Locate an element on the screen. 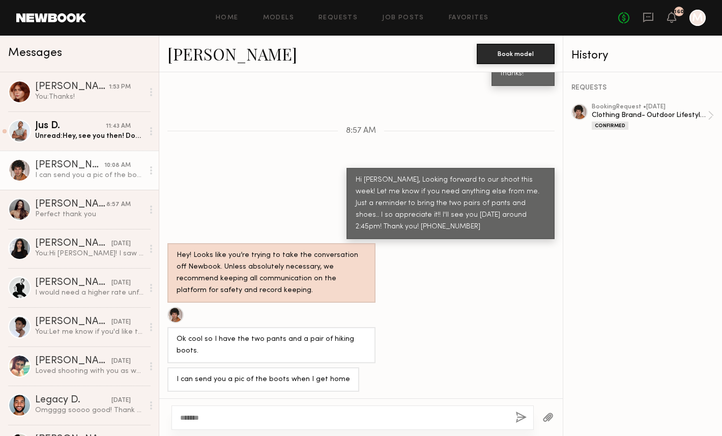 Image resolution: width=722 pixels, height=436 pixels. span: Messages is located at coordinates (35, 53).